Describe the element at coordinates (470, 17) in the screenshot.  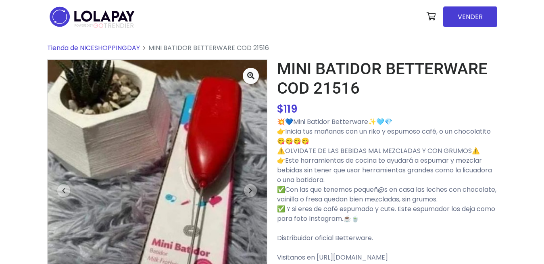
I see `a: VENDER` at that location.